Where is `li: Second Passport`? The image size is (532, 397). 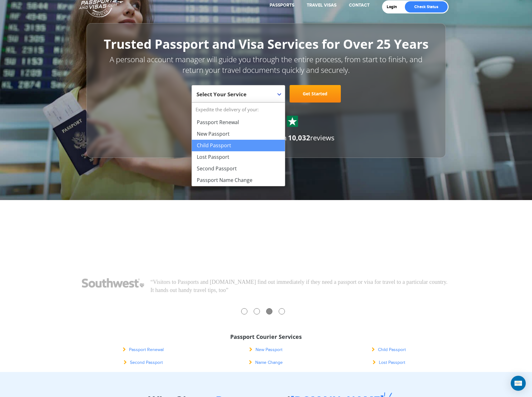
li: Second Passport is located at coordinates (238, 168).